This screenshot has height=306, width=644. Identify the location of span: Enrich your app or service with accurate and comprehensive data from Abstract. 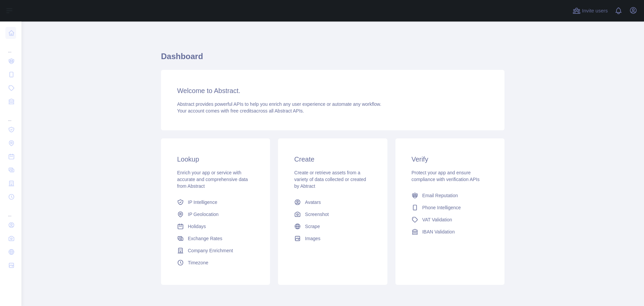
(212, 179).